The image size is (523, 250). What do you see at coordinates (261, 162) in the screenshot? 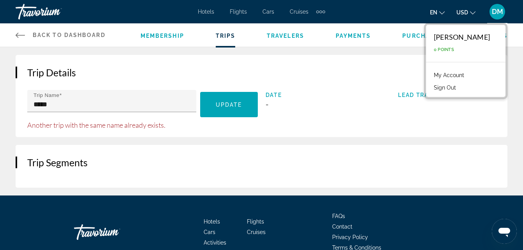
I see `h2: Trip Segments` at bounding box center [261, 162].